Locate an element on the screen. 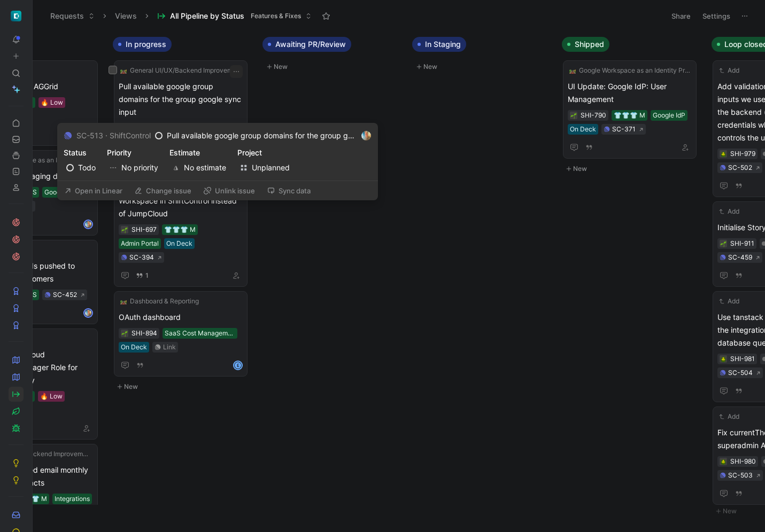 The image size is (765, 532). button: 🛤️General UI/UX/Backend Improvements is located at coordinates (181, 71).